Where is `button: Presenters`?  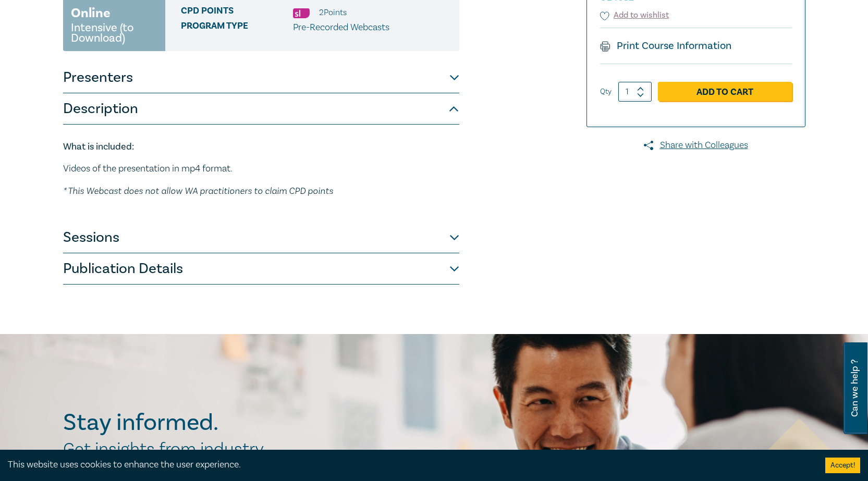
button: Presenters is located at coordinates (261, 78).